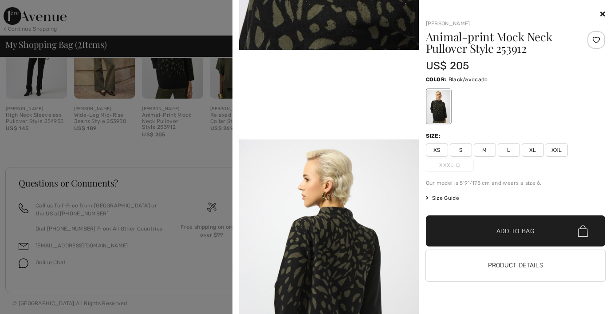 The image size is (614, 314). What do you see at coordinates (557, 150) in the screenshot?
I see `span: XXL` at bounding box center [557, 150].